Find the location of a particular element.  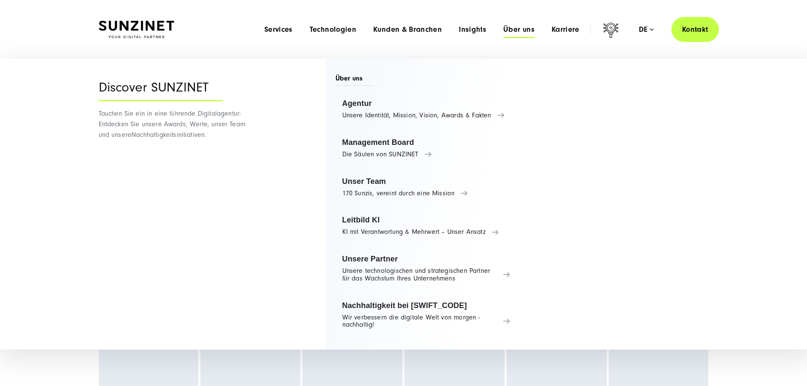

a: Technologien is located at coordinates (333, 30).